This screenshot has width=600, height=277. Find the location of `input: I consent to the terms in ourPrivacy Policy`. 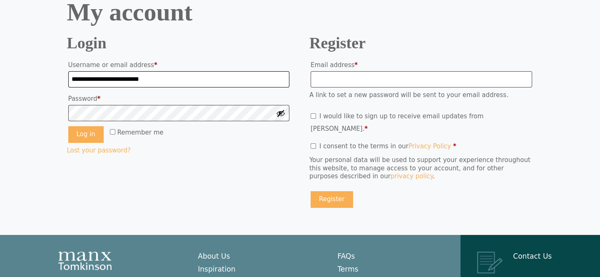

input: I consent to the terms in ourPrivacy Policy is located at coordinates (313, 146).